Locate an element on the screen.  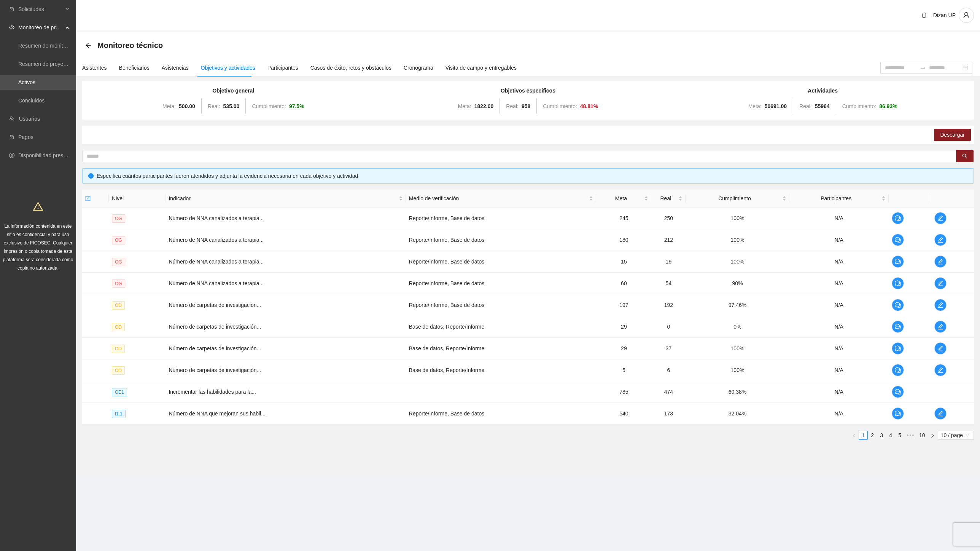
td: 60.38% is located at coordinates (737, 392).